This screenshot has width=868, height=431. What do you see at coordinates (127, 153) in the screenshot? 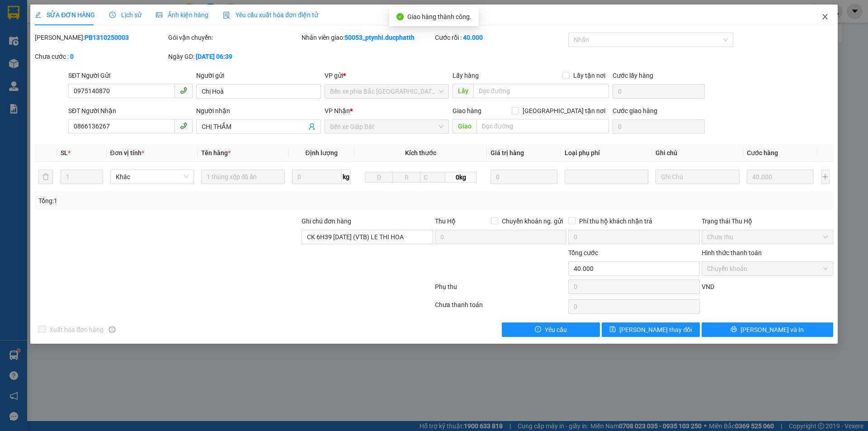
I see `span: Đơn vị tính` at bounding box center [127, 153].